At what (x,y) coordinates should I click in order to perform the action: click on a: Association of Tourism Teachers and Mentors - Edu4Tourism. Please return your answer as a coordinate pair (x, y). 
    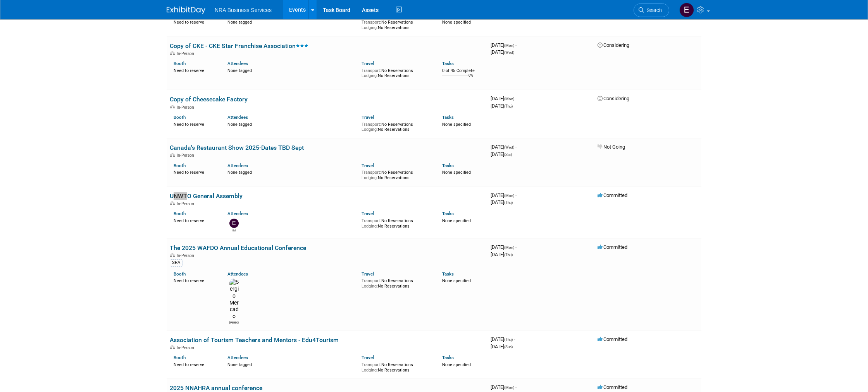
    Looking at the image, I should click on (254, 340).